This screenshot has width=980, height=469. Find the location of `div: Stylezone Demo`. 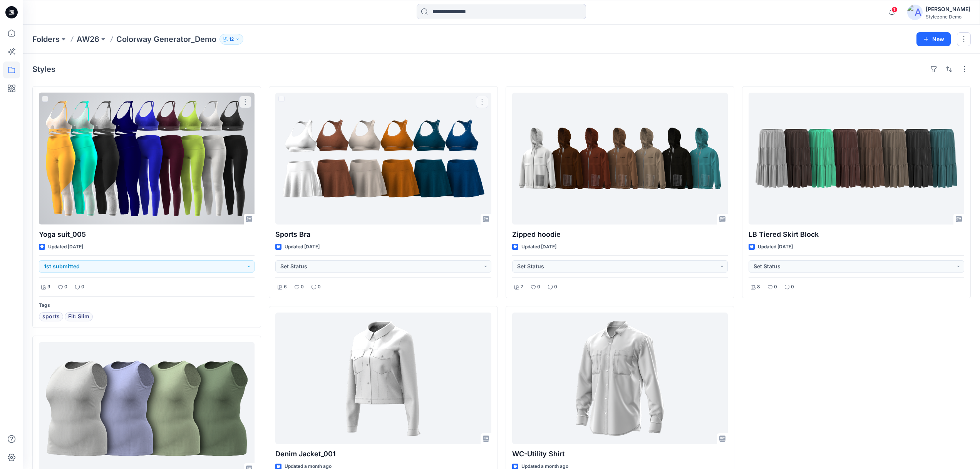

div: Stylezone Demo is located at coordinates (948, 16).